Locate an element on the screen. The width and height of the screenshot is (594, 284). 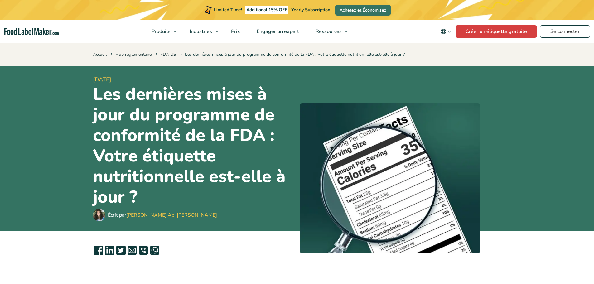
button: Change language is located at coordinates (446, 32).